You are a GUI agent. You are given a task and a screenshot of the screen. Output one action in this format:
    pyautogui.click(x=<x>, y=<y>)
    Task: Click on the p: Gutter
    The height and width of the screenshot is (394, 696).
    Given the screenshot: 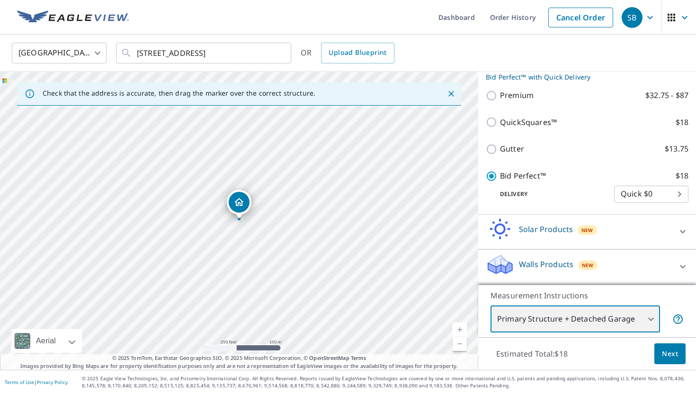 What is the action you would take?
    pyautogui.click(x=512, y=149)
    